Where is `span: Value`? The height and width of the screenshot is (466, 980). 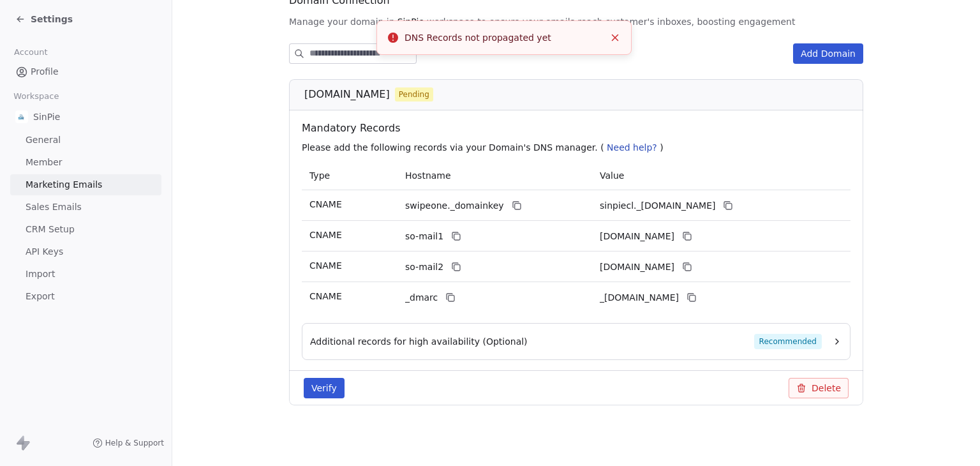
span: Value is located at coordinates (612, 175).